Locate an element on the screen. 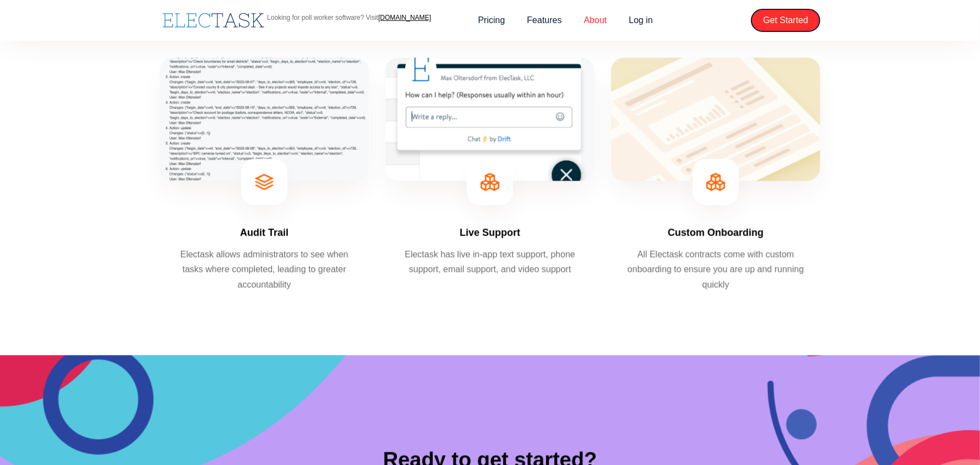  h4: Live Support is located at coordinates (490, 232).